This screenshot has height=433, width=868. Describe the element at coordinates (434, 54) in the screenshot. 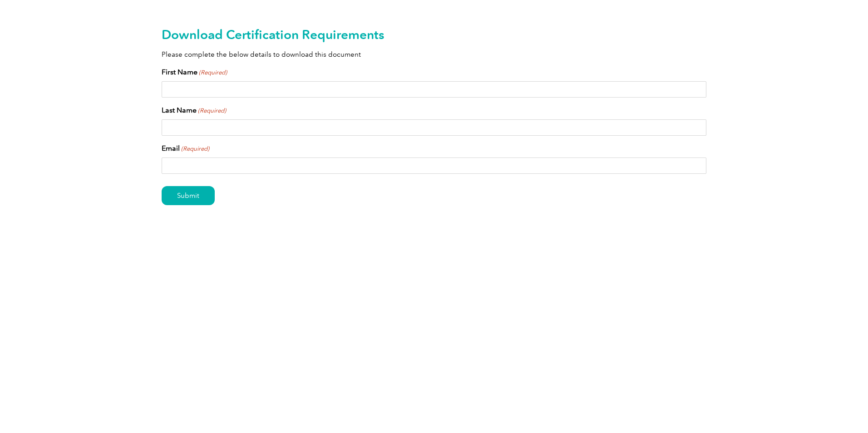

I see `p: Please complete the below details to download this document` at that location.